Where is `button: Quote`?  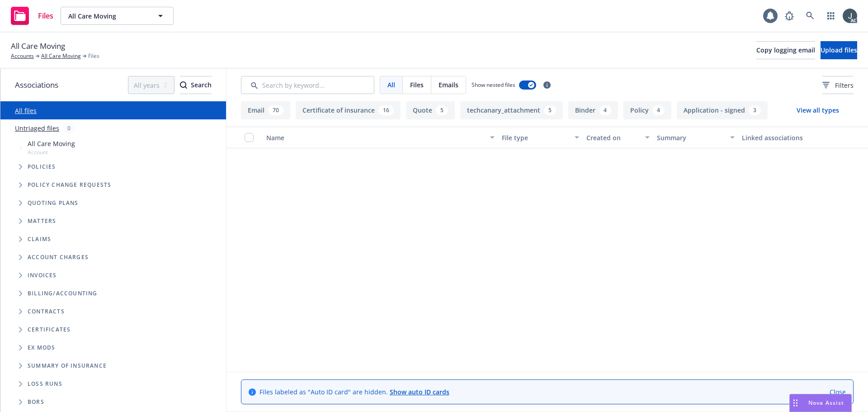 button: Quote is located at coordinates (431, 110).